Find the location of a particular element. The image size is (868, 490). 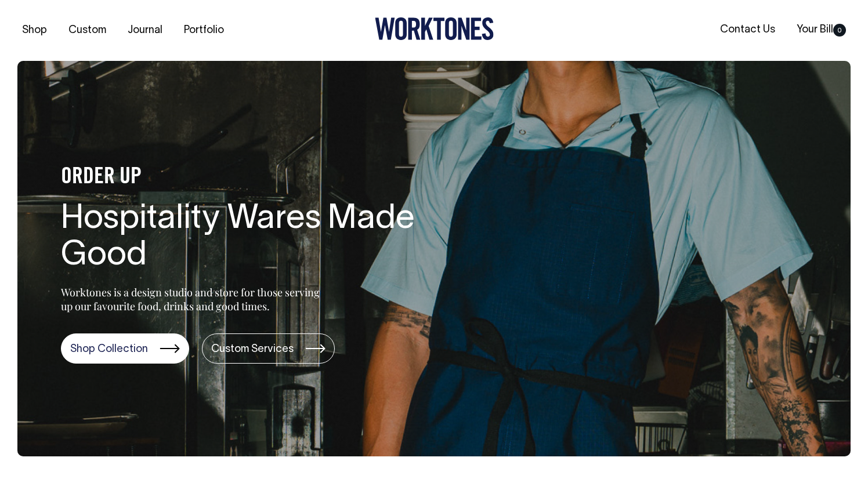

p: Worktones is a design studio and store for those serving up our favourite food, drinks and good t... is located at coordinates (193, 299).